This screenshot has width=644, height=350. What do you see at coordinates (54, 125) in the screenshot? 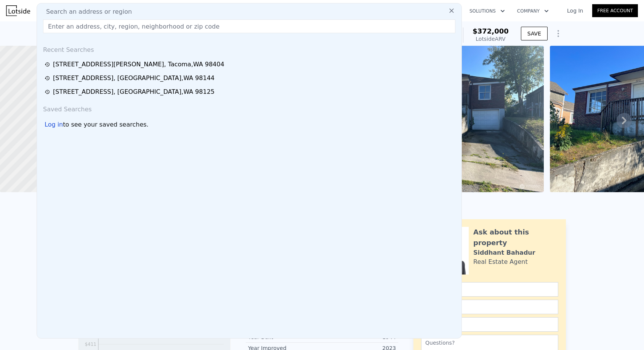
I see `div: Log in` at bounding box center [54, 125].